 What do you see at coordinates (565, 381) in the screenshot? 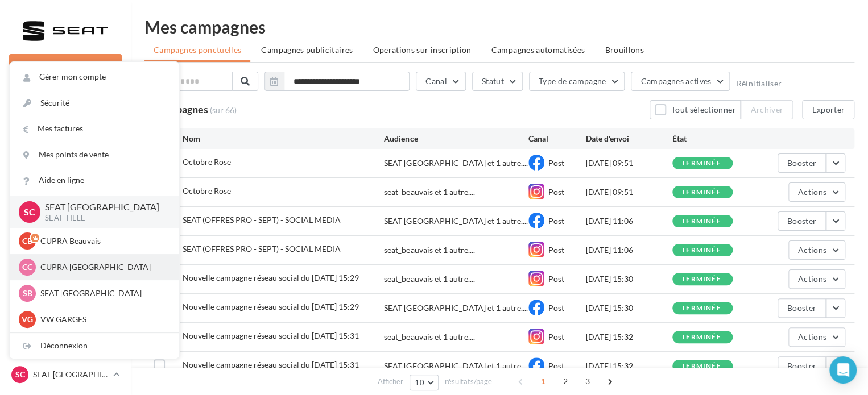
I see `span: 2` at bounding box center [565, 381].